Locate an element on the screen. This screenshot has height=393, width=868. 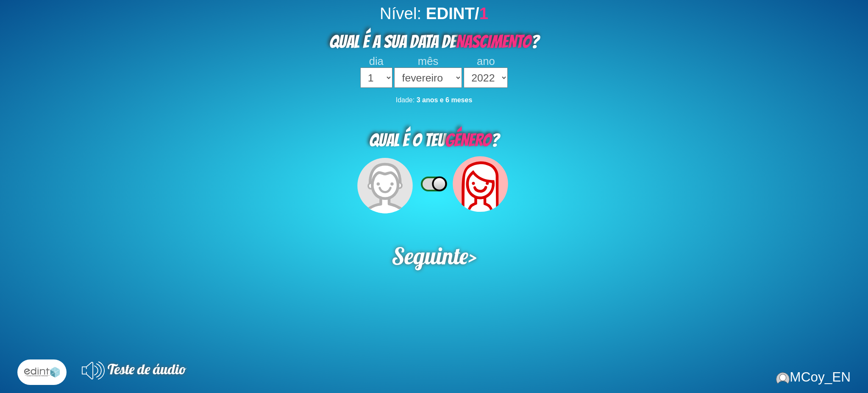
span: Seguinte is located at coordinates (429, 256).